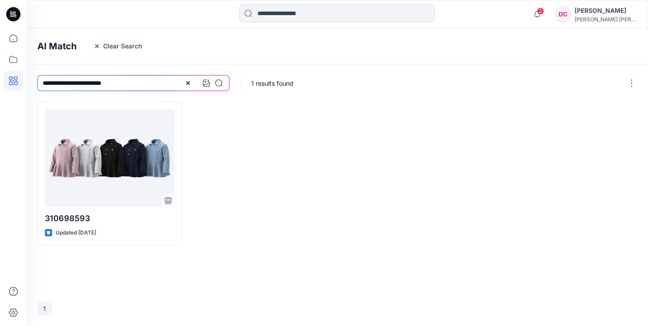  Describe the element at coordinates (272, 83) in the screenshot. I see `p: 1 results found` at that location.